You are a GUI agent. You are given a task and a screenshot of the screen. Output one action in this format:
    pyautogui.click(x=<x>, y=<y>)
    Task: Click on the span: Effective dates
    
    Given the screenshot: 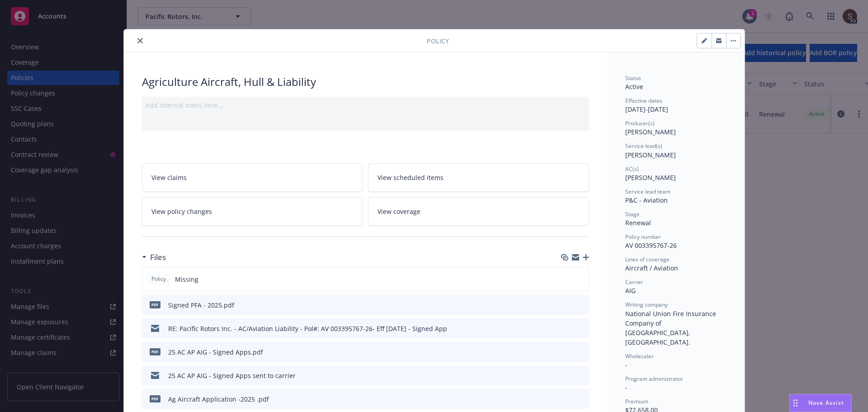 What is the action you would take?
    pyautogui.click(x=644, y=100)
    